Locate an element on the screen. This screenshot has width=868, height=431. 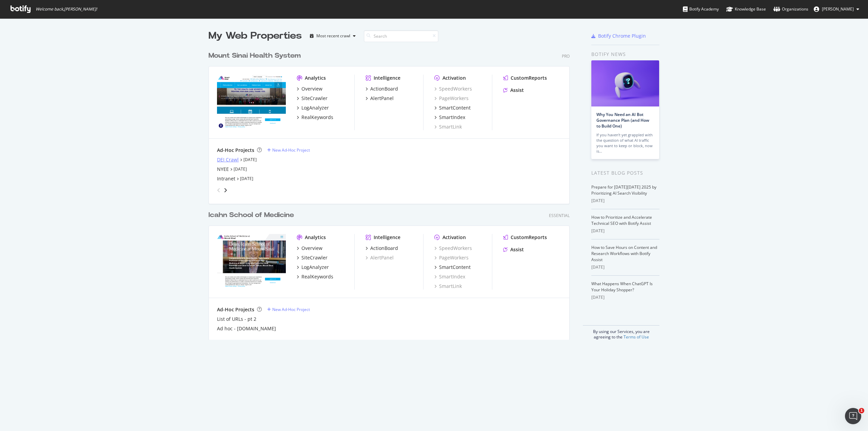
div: Mount Sinai Health System is located at coordinates (254, 55).